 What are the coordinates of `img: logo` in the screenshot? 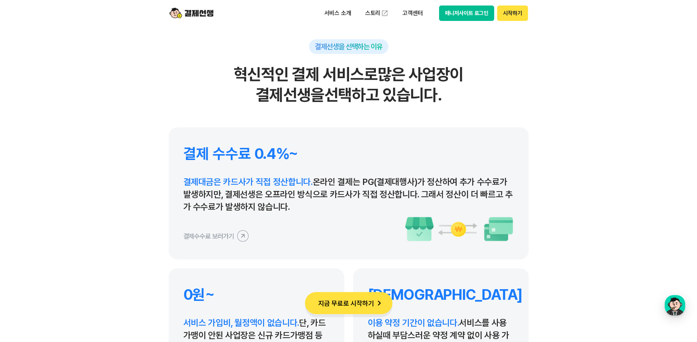 It's located at (191, 13).